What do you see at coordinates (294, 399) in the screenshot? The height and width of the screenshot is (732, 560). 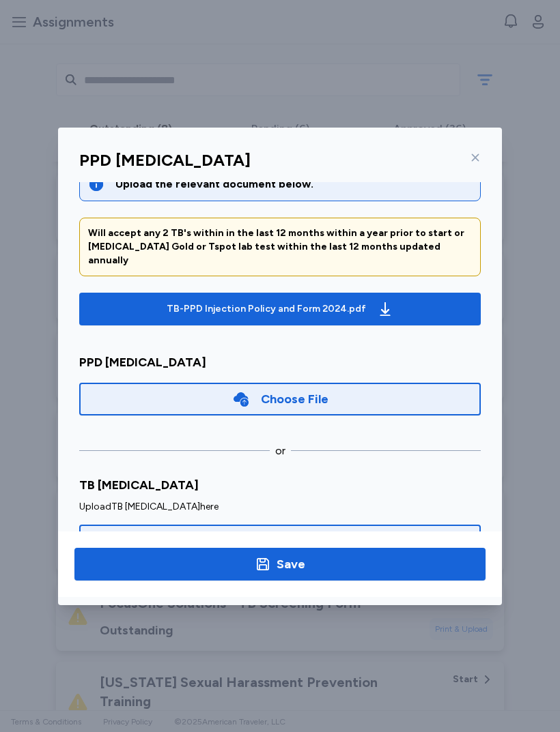 I see `div: Choose File` at bounding box center [294, 399].